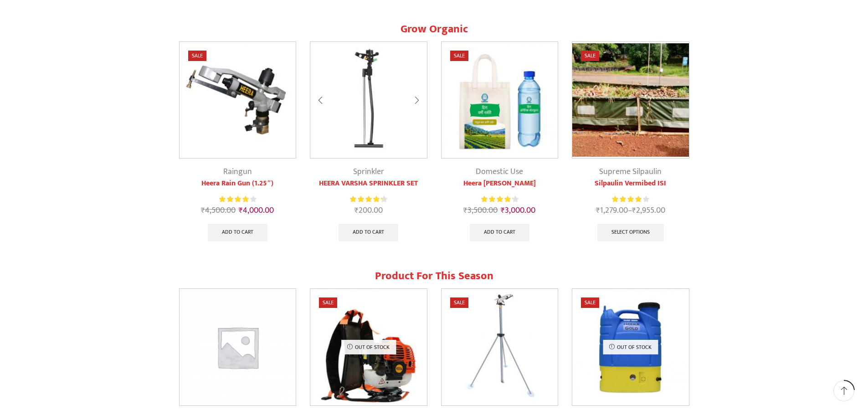 Image resolution: width=868 pixels, height=415 pixels. I want to click on bdi: 3,500.00, so click(480, 210).